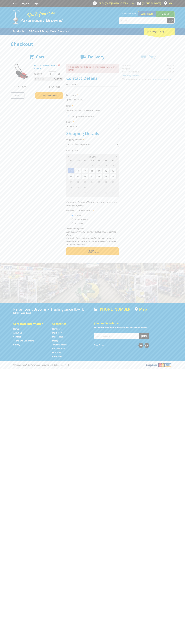  What do you see at coordinates (59, 337) in the screenshot?
I see `a: Go to the Steel Supplies page` at bounding box center [59, 337].